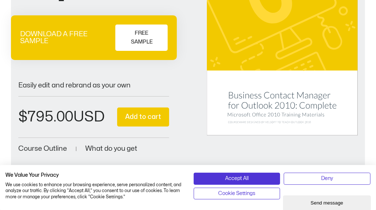 The height and width of the screenshot is (210, 376). What do you see at coordinates (66, 38) in the screenshot?
I see `p: DOWNLOAD A FREE SAMPLE` at bounding box center [66, 38].